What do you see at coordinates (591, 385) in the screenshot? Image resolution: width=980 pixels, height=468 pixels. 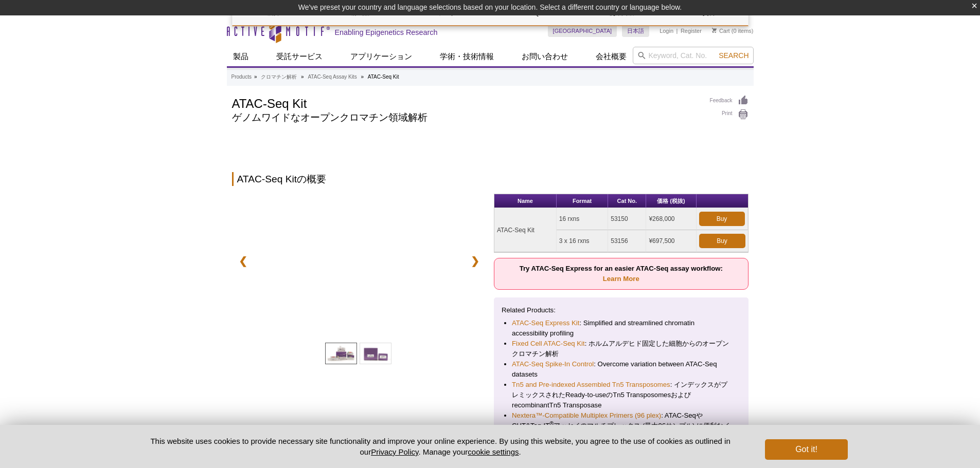 I see `a: Tn5 and Pre-indexed Assembled Tn5 Transposomes` at bounding box center [591, 385].